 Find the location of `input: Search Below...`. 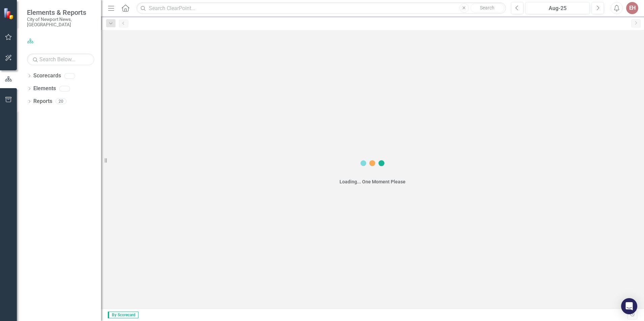

input: Search Below... is located at coordinates (60, 59).